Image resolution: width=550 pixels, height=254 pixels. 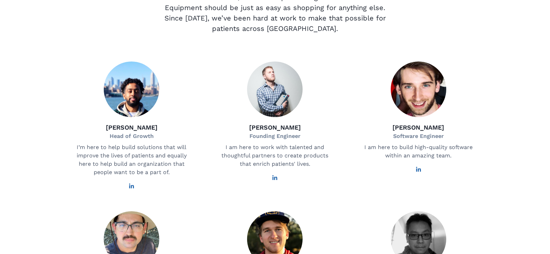 What do you see at coordinates (418, 151) in the screenshot?
I see `p: I am here to build high-quality software within an amazing team.` at bounding box center [418, 151].